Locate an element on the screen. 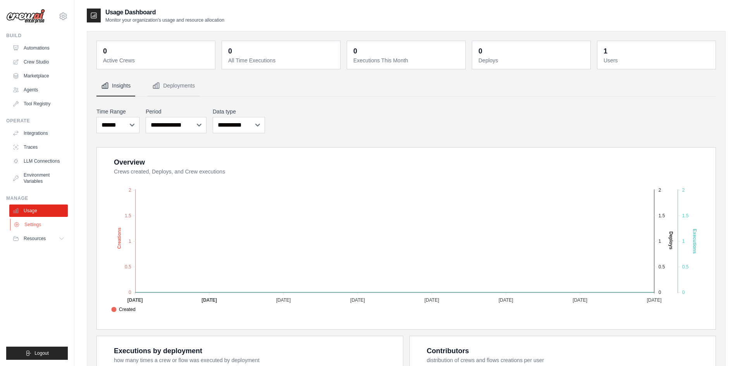 The width and height of the screenshot is (738, 366). label: Period is located at coordinates (176, 112).